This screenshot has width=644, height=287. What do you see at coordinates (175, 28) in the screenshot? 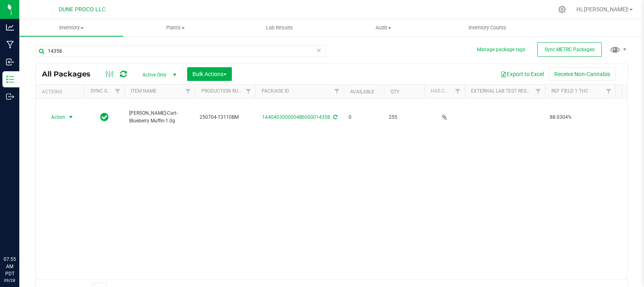
I see `a: Plants` at bounding box center [175, 28].